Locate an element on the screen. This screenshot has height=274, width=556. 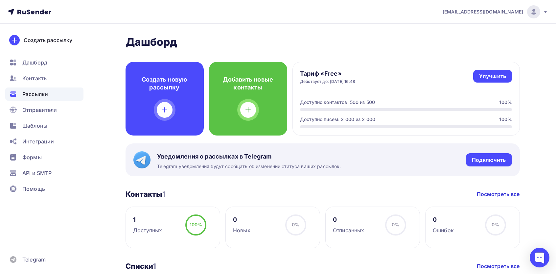
h2: Дашборд is located at coordinates (323, 42).